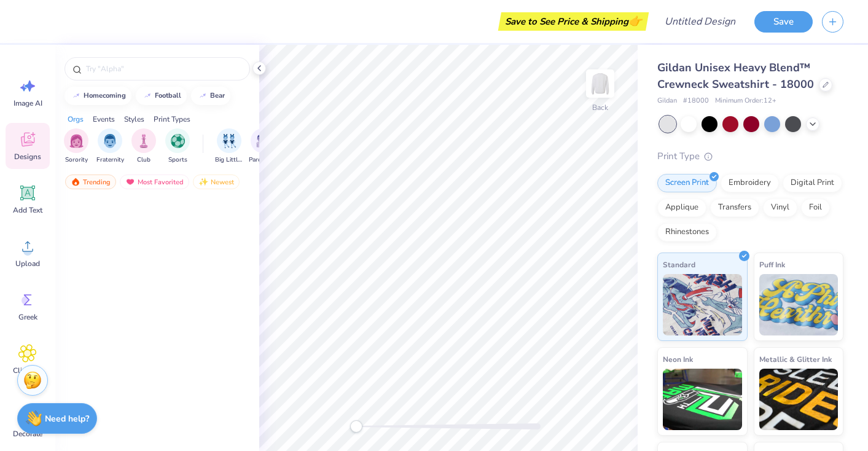  I want to click on img: Fraternity Image, so click(110, 141).